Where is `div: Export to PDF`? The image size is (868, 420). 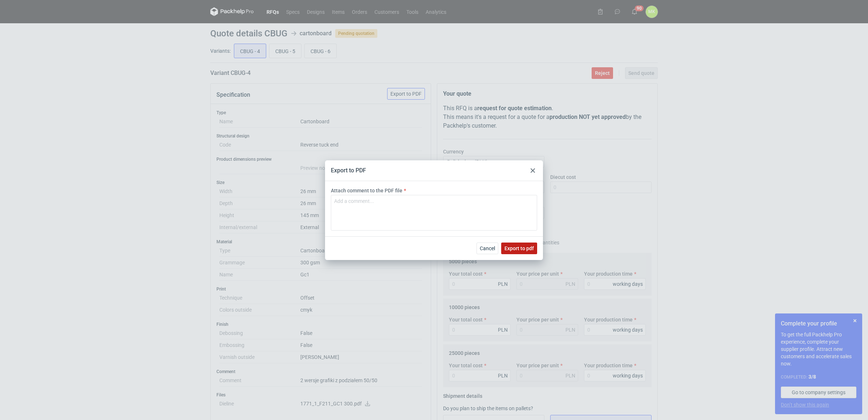
div: Export to PDF is located at coordinates (348, 170).